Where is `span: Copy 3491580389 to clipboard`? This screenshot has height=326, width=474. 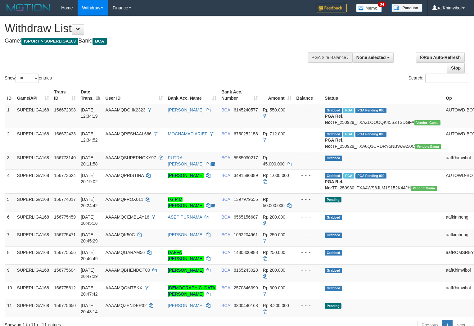
span: Copy 3491580389 to clipboard is located at coordinates (246, 176).